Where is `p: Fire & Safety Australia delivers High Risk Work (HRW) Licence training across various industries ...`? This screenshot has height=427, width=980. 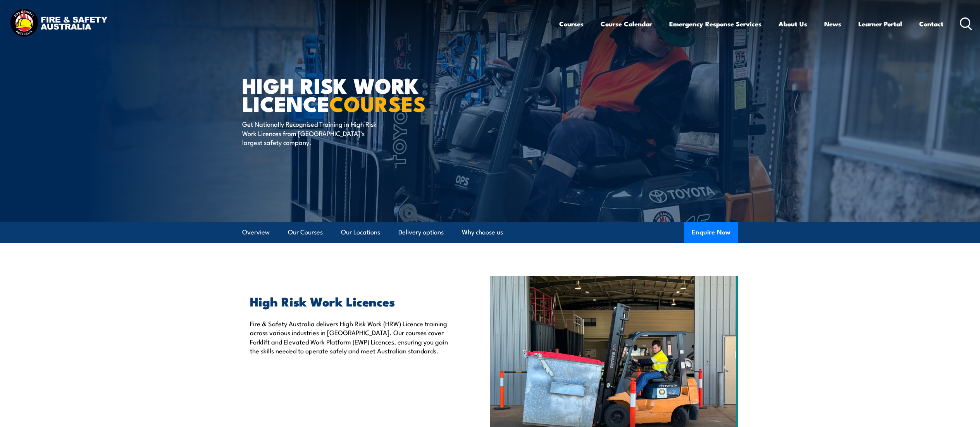
p: Fire & Safety Australia delivers High Risk Work (HRW) Licence training across various industries ... is located at coordinates (352, 337).